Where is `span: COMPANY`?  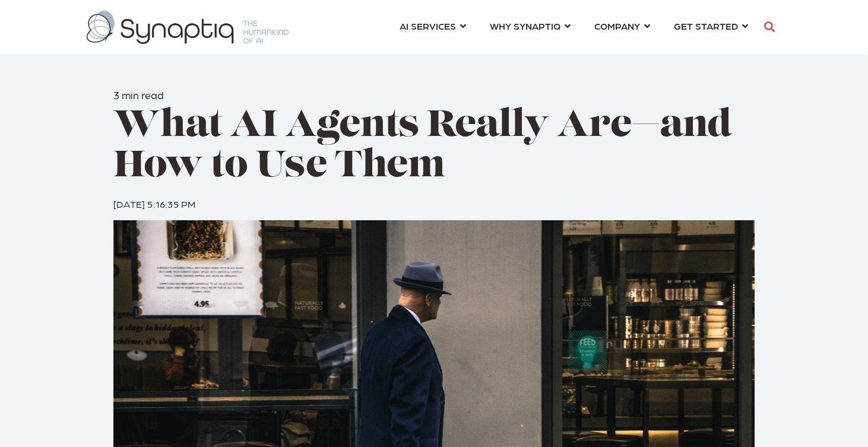 span: COMPANY is located at coordinates (617, 26).